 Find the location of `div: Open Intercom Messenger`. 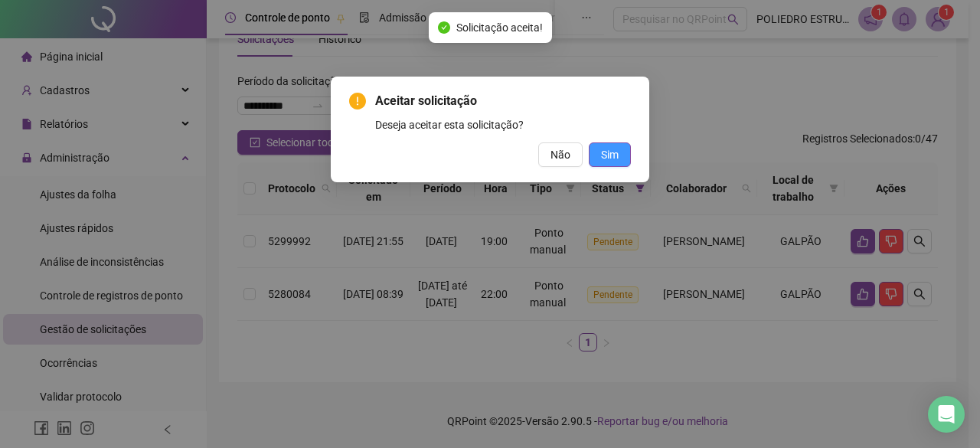

div: Open Intercom Messenger is located at coordinates (946, 414).